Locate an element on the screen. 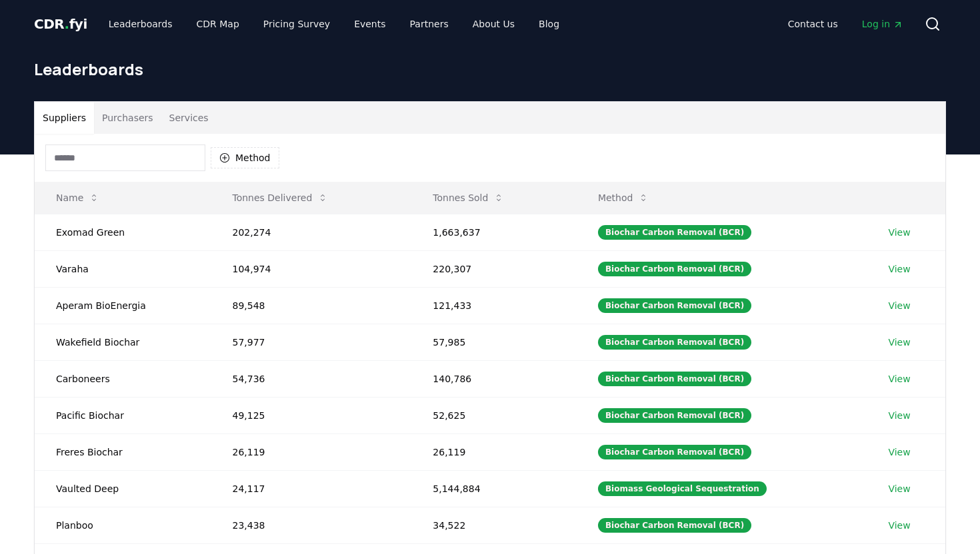  button: Services is located at coordinates (188, 118).